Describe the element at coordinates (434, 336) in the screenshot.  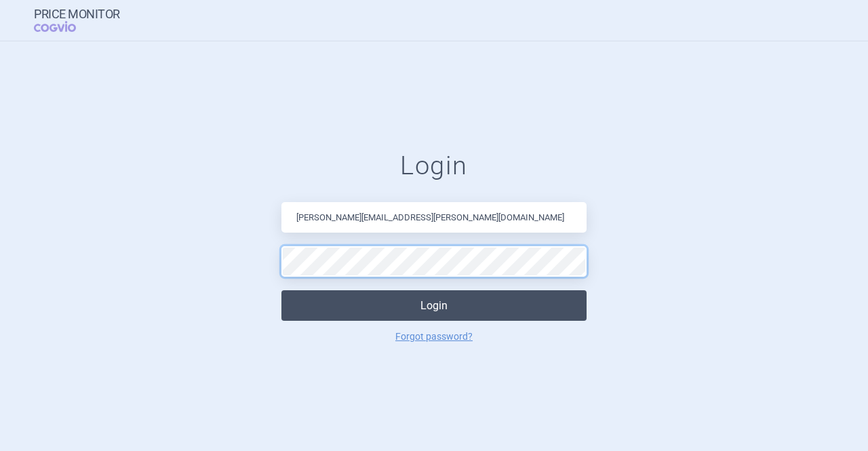
I see `a: Forgot password?` at that location.